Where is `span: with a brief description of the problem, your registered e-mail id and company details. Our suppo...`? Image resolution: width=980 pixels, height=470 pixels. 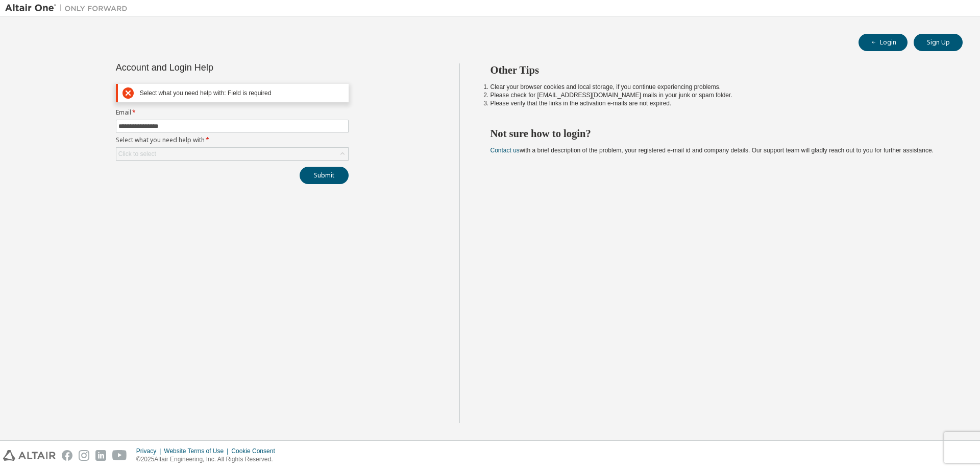 span: with a brief description of the problem, your registered e-mail id and company details. Our suppo... is located at coordinates (712, 150).